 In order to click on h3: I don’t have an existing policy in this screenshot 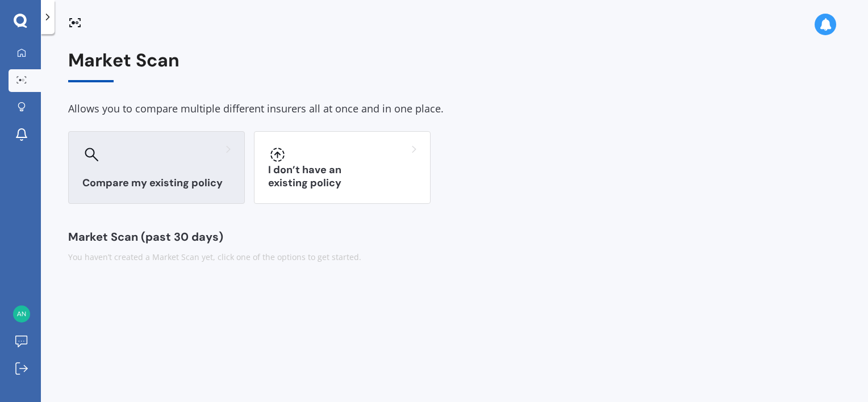, I will do `click(342, 177)`.